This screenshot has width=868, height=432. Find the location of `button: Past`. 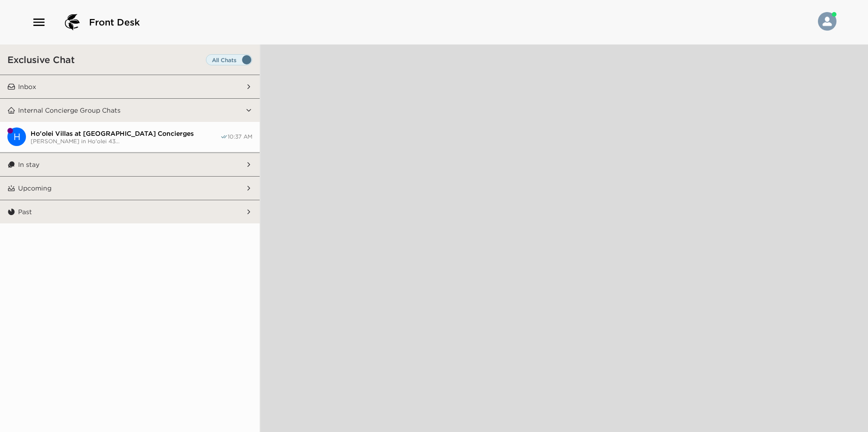

button: Past is located at coordinates (130, 212).